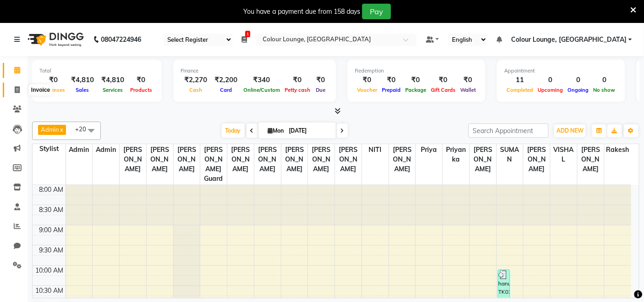  I want to click on div: 9:00 AM, so click(51, 230).